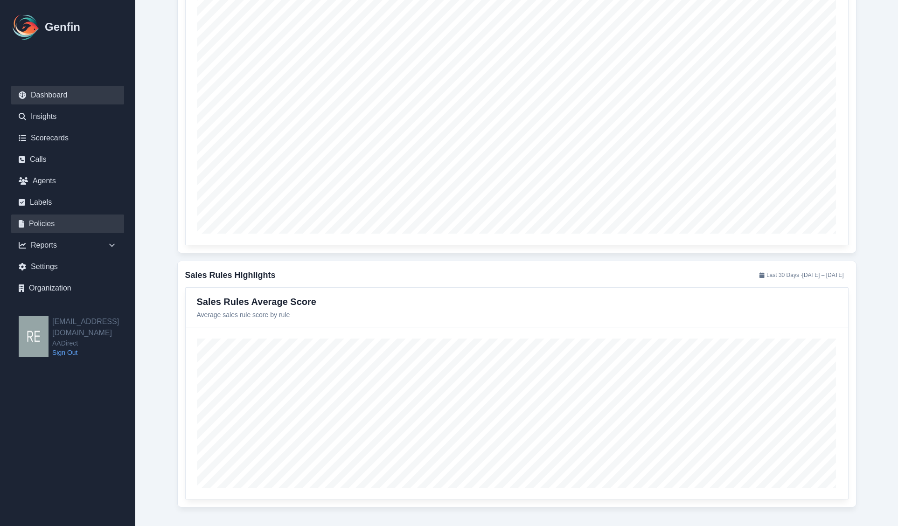 This screenshot has height=526, width=898. I want to click on span: AADirect, so click(94, 343).